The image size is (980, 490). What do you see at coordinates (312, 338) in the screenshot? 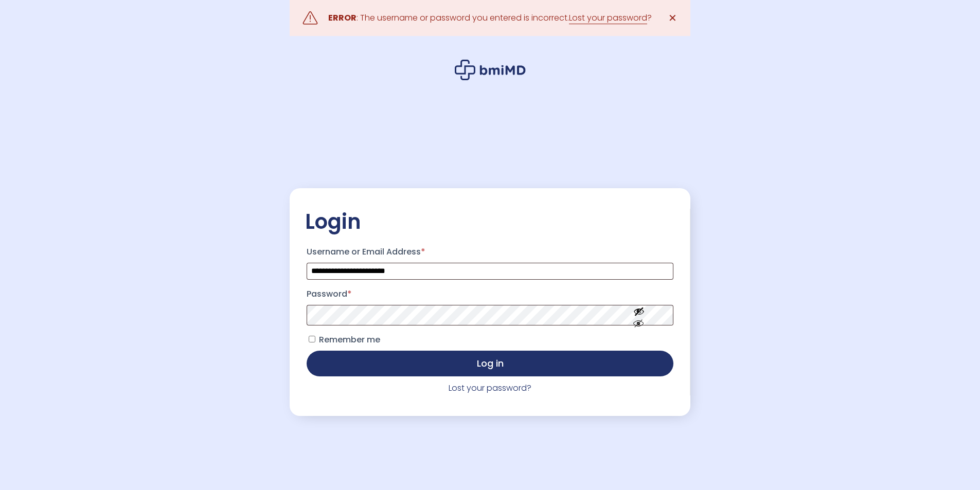
I see `input: Remember me` at bounding box center [312, 338].